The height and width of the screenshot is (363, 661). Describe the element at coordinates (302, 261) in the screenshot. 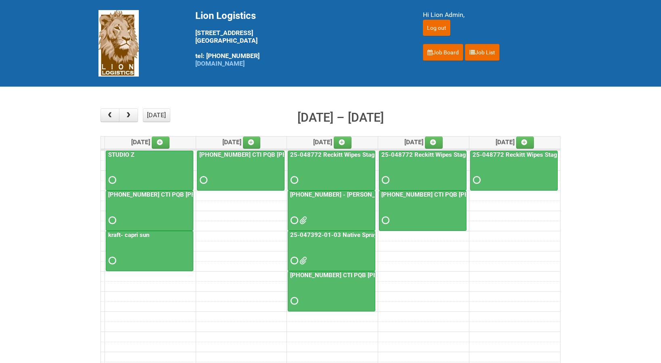

I see `span: 25-047392-01-03 JNF.DOC 25-047392-01-03 - MDN.xlsx` at that location.